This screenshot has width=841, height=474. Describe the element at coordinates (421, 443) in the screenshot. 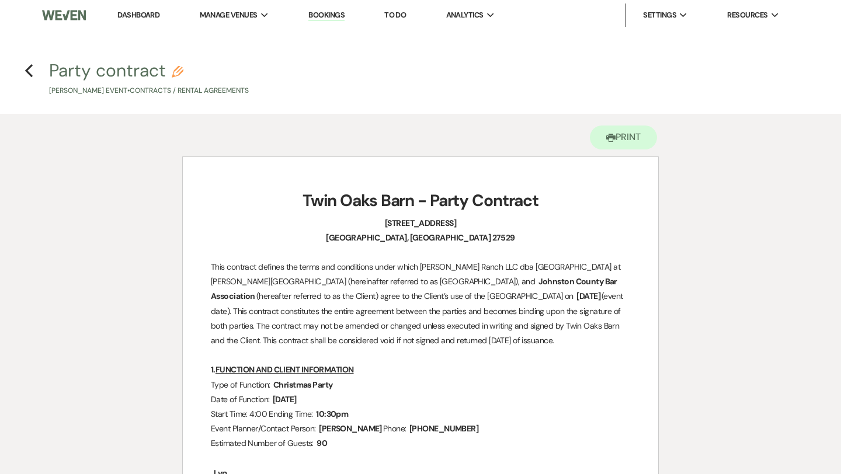

I see `p: Estimated Number of Guests:` at that location.